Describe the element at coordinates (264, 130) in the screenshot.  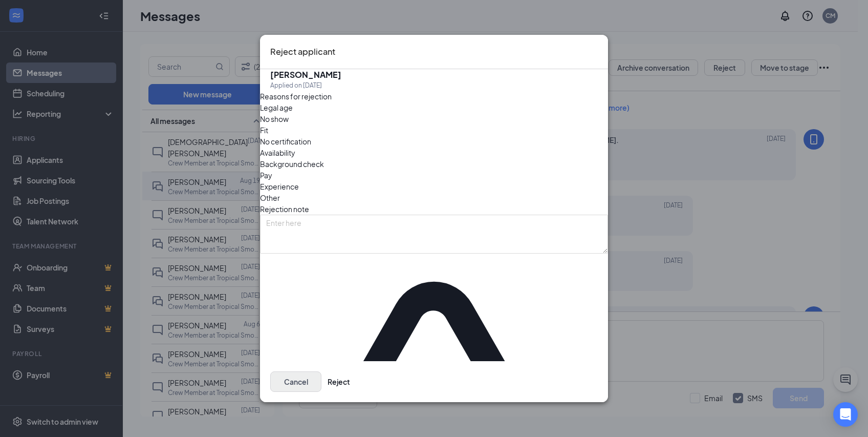
I see `span: Fit` at that location.